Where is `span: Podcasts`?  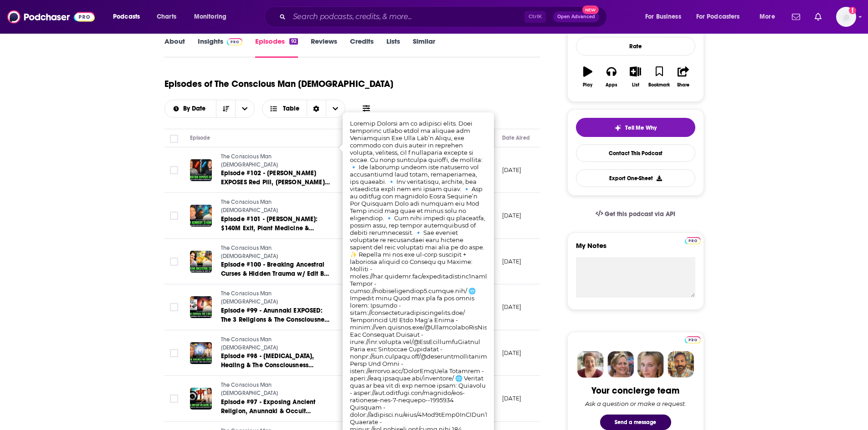
span: Podcasts is located at coordinates (126, 17).